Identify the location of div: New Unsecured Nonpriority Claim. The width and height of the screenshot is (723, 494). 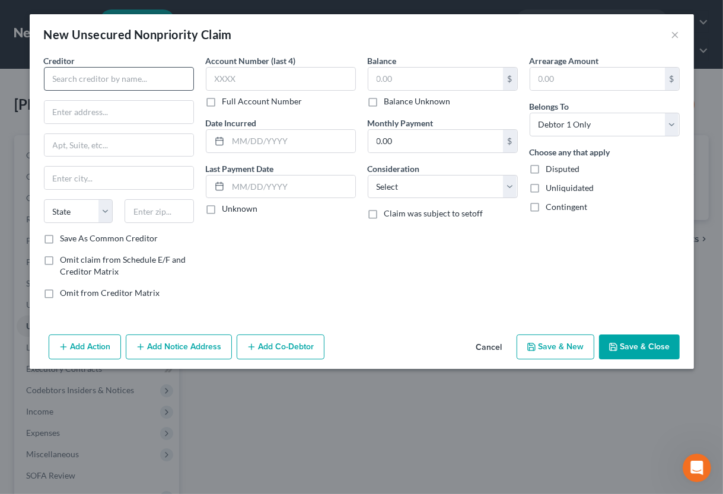
(138, 34).